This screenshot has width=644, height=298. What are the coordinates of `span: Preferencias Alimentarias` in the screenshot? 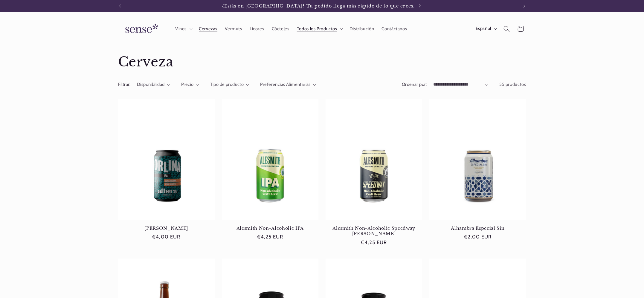 It's located at (285, 84).